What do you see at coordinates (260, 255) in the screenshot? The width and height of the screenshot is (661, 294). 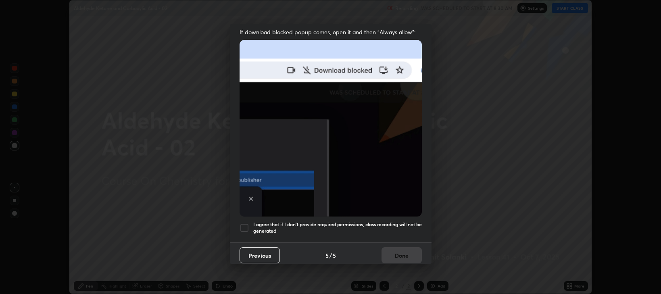 I see `button: Previous` at bounding box center [260, 255].